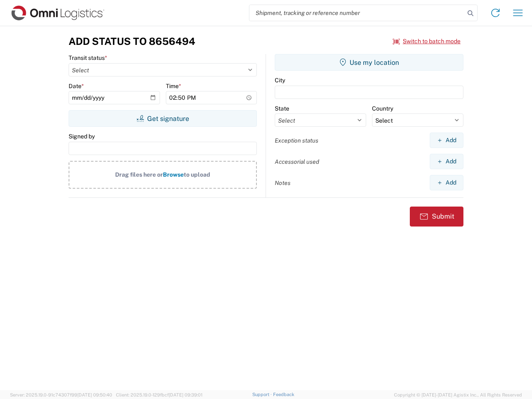  Describe the element at coordinates (297, 141) in the screenshot. I see `label: Exception status` at that location.